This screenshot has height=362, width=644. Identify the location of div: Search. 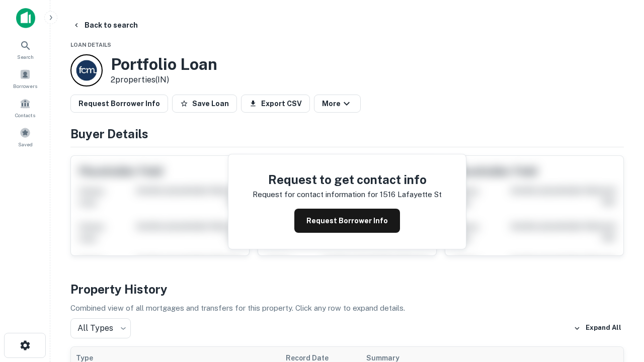
(25, 49).